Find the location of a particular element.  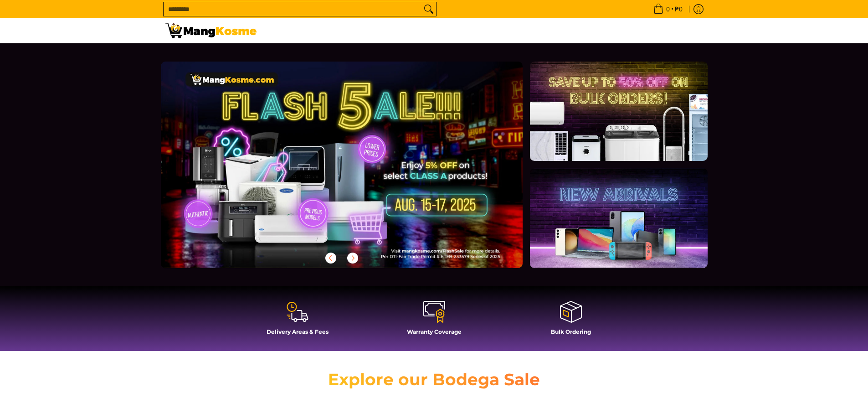

img: Mang Kosme: Your Home Appliances Warehouse Sale Partner! is located at coordinates (211, 30).